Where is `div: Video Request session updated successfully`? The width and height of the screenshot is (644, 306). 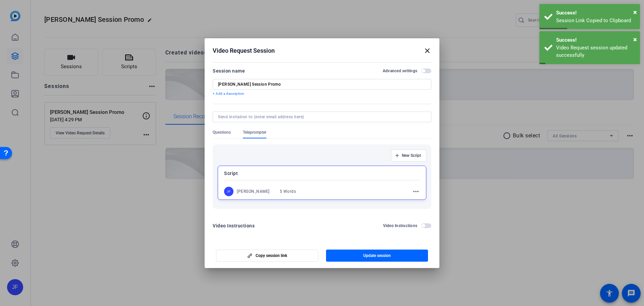
div: Video Request session updated successfully is located at coordinates (595, 51).